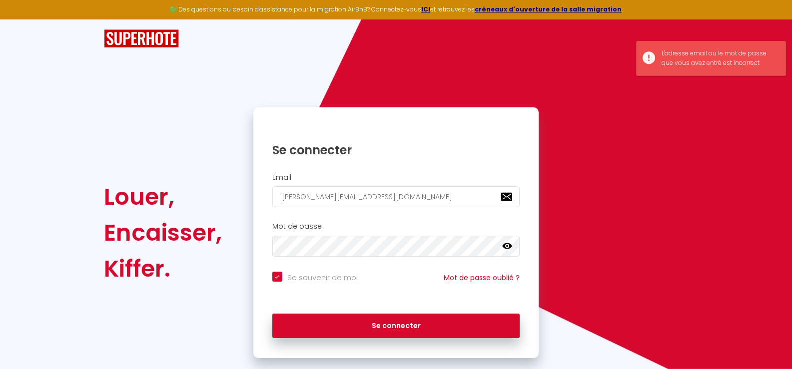  Describe the element at coordinates (396, 177) in the screenshot. I see `h2: Email` at that location.